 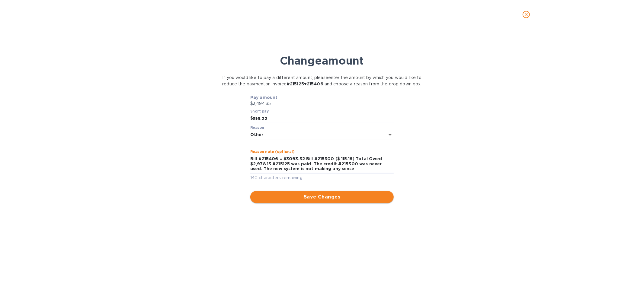 I want to click on button: Save Changes, so click(x=322, y=197).